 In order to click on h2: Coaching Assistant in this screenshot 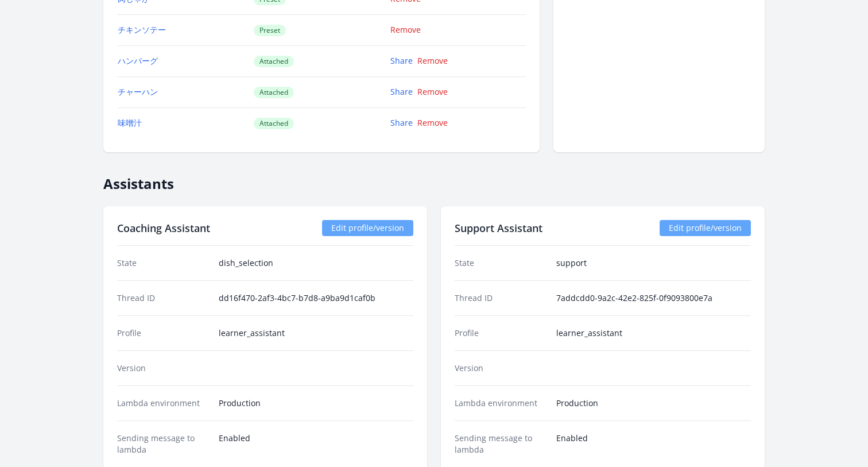, I will do `click(163, 228)`.